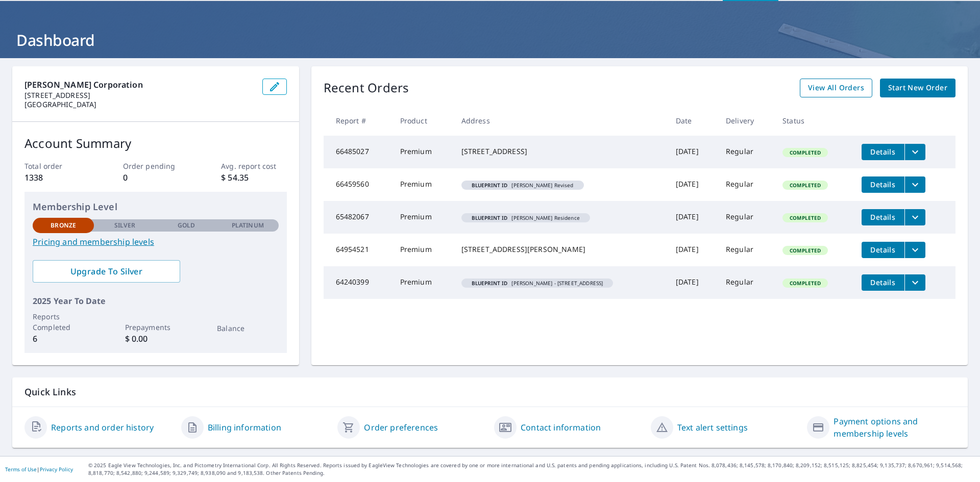 The width and height of the screenshot is (980, 482). Describe the element at coordinates (64, 339) in the screenshot. I see `p: 6` at that location.